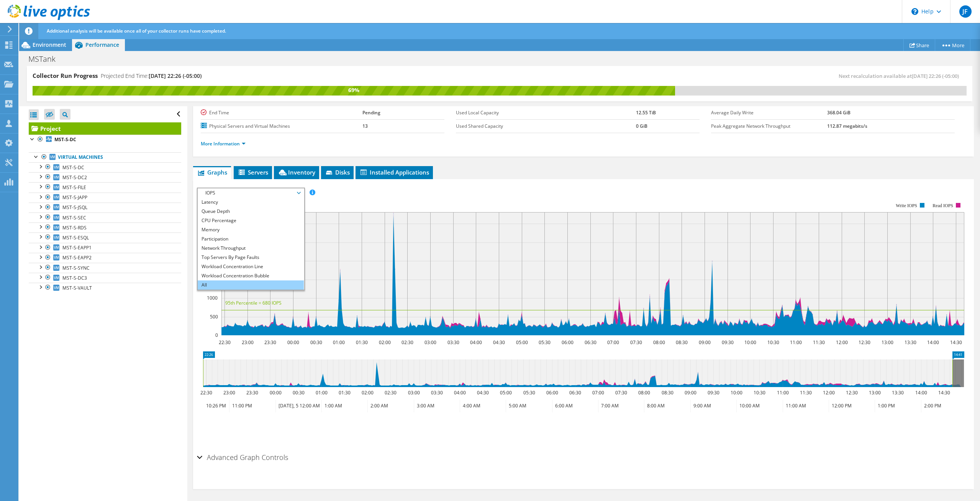 Image resolution: width=980 pixels, height=501 pixels. I want to click on a: Virtual Machines, so click(105, 157).